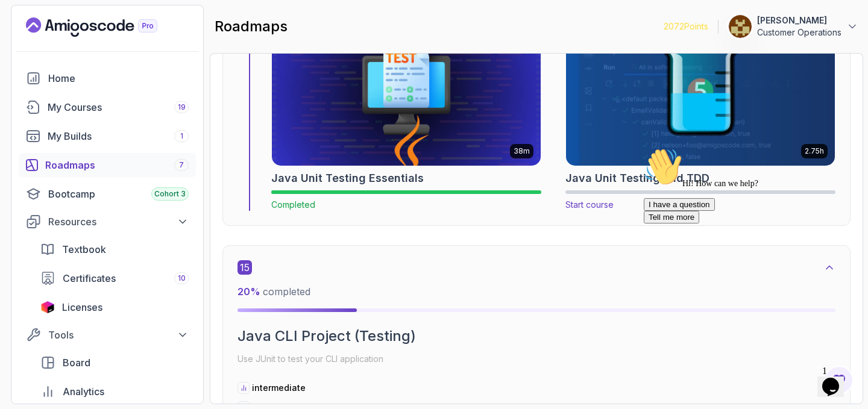 The image size is (868, 409). What do you see at coordinates (108, 165) in the screenshot?
I see `a: roadmaps` at bounding box center [108, 165].